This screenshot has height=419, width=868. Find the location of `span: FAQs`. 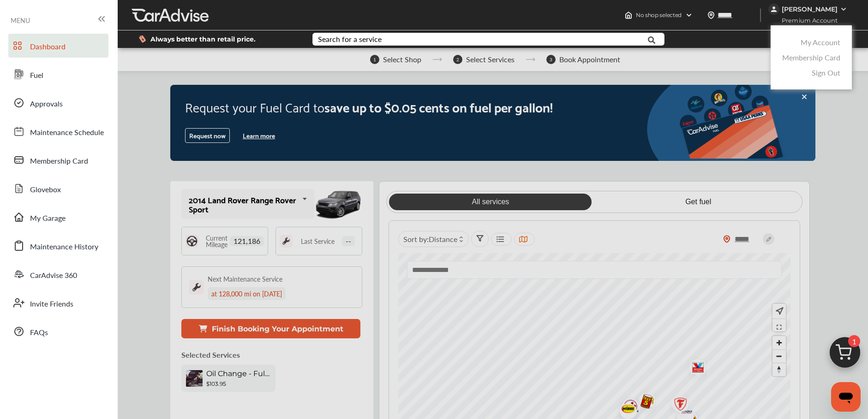

span: FAQs is located at coordinates (39, 333).